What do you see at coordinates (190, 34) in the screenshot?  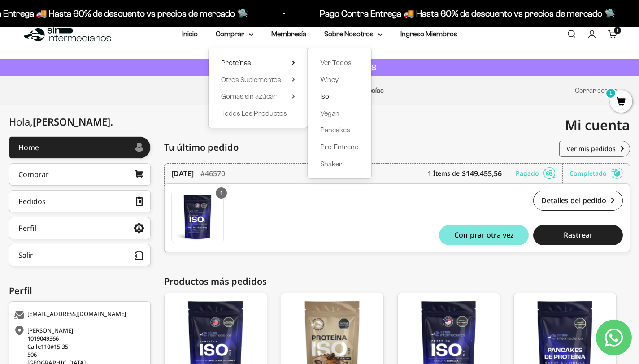 I see `a: Inicio` at bounding box center [190, 34].